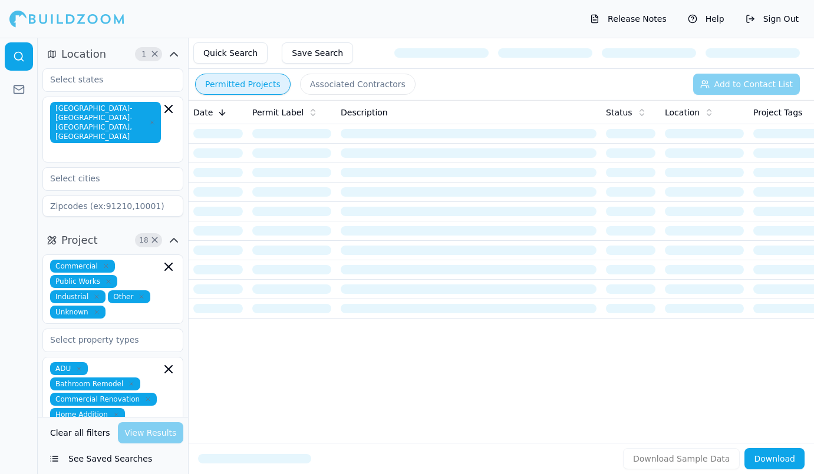 This screenshot has height=474, width=814. What do you see at coordinates (278, 113) in the screenshot?
I see `span: Permit Label` at bounding box center [278, 113].